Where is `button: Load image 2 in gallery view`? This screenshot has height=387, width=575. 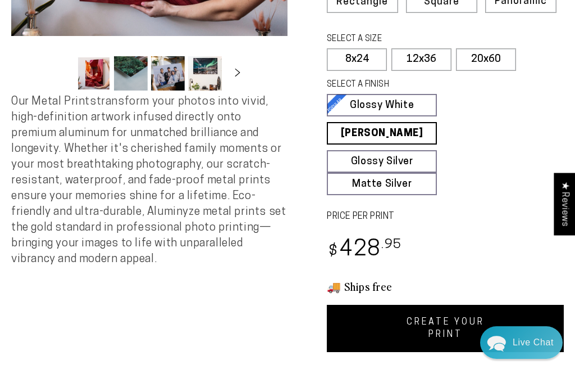 button: Load image 2 in gallery view is located at coordinates (131, 73).